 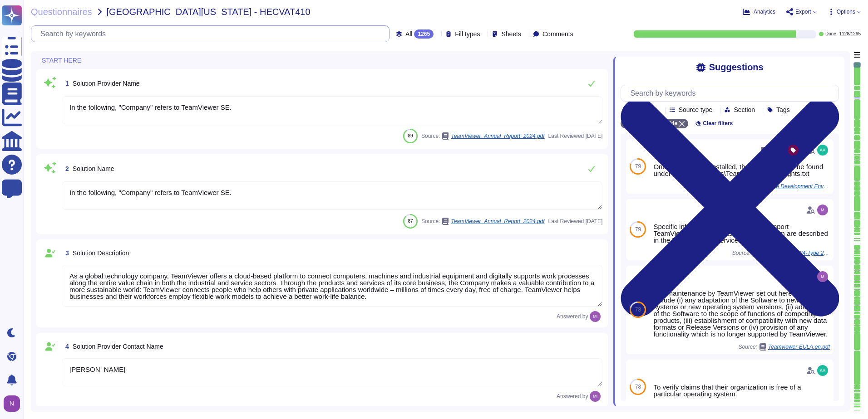 What do you see at coordinates (759, 12) in the screenshot?
I see `button: Analytics` at bounding box center [759, 12].